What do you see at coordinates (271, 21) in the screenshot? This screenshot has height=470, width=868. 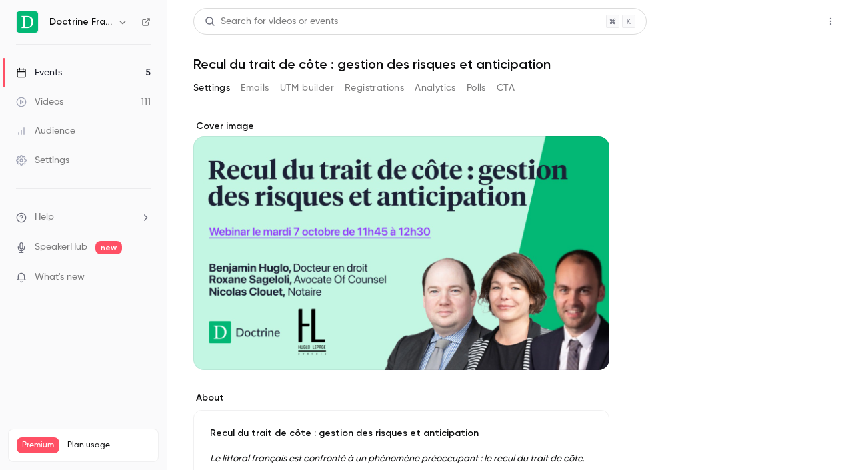 I see `div: Search for videos or events` at bounding box center [271, 21].